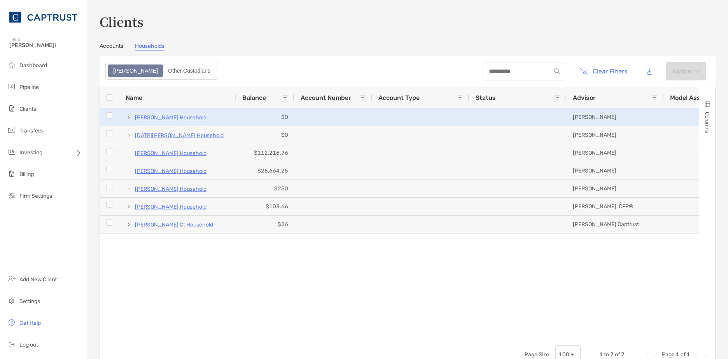  What do you see at coordinates (28, 109) in the screenshot?
I see `span: Clients` at bounding box center [28, 109].